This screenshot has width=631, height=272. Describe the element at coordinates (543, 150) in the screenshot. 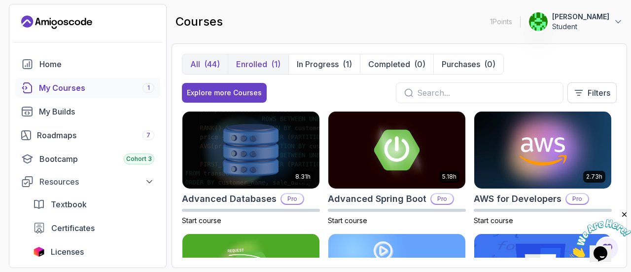

I see `img: AWS for Developers card` at that location.